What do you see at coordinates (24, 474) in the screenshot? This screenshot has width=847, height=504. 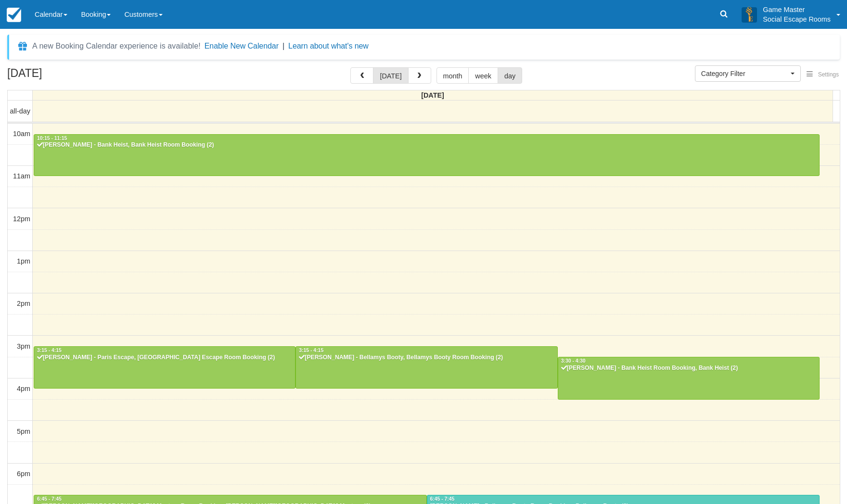 I see `span: 6pm` at bounding box center [24, 474].